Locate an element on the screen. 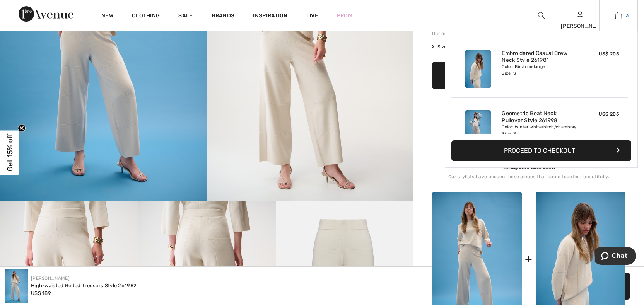 The width and height of the screenshot is (644, 305). span: Get 15% off is located at coordinates (9, 152).